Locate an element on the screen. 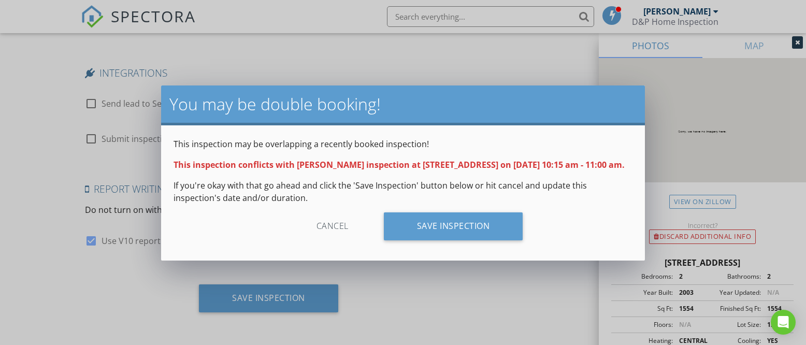 This screenshot has height=345, width=806. p: This inspection may be overlapping a recently booked inspection! is located at coordinates (403, 144).